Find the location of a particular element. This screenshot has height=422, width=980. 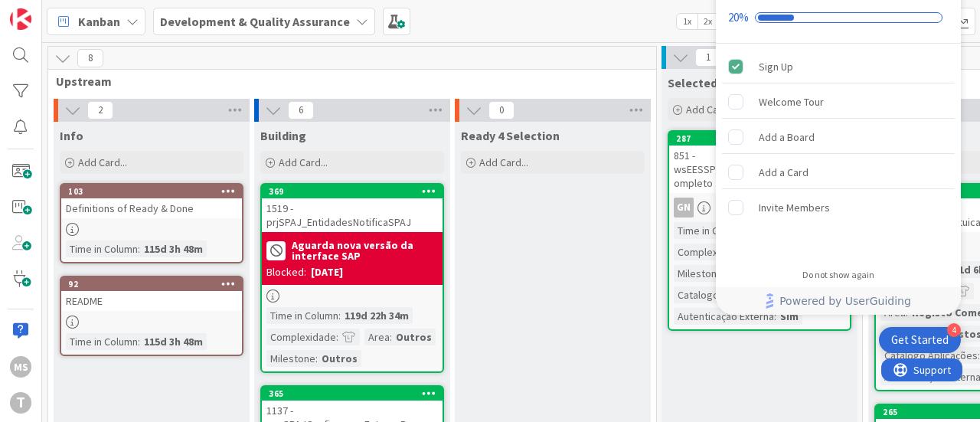

div: Add a Board is located at coordinates (786, 137).